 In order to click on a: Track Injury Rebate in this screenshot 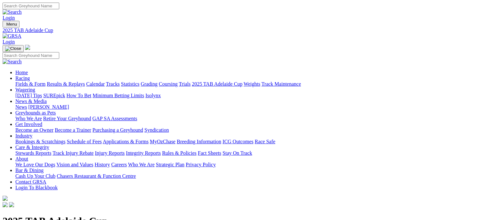, I will do `click(73, 153)`.